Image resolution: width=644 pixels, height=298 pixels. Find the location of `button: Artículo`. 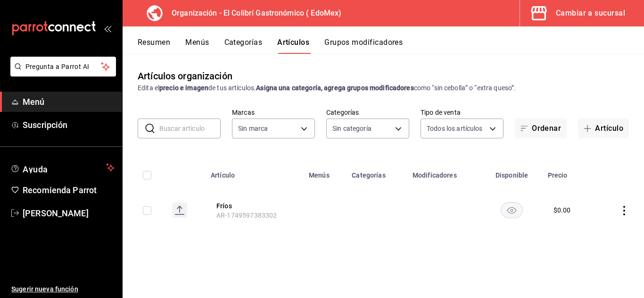

button: Artículo is located at coordinates (603, 128).